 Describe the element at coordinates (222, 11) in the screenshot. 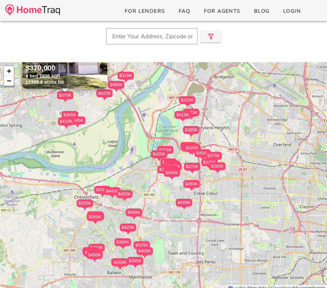

I see `a: For Agents` at that location.